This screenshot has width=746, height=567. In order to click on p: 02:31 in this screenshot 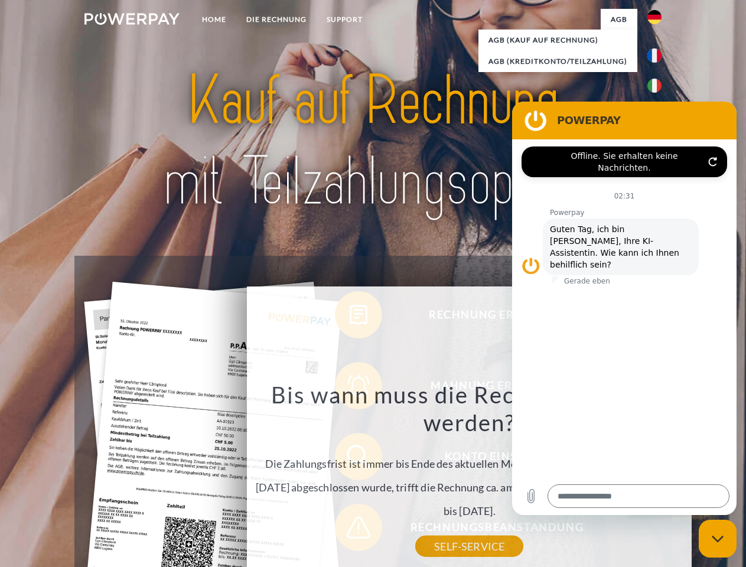, I will do `click(112, 95)`.